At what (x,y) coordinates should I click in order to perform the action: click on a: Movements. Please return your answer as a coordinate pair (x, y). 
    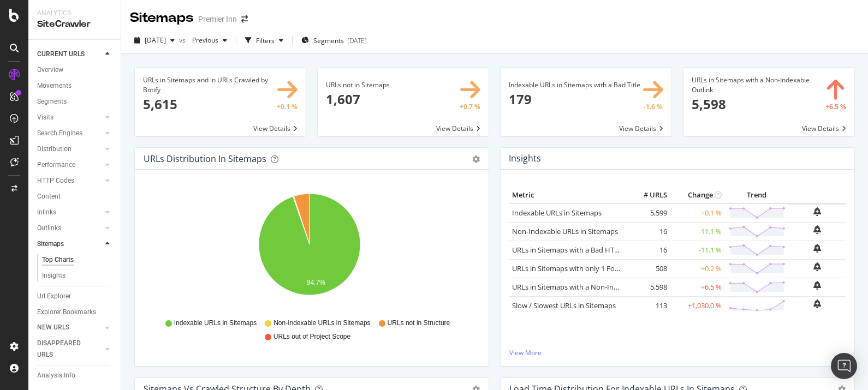
    Looking at the image, I should click on (75, 86).